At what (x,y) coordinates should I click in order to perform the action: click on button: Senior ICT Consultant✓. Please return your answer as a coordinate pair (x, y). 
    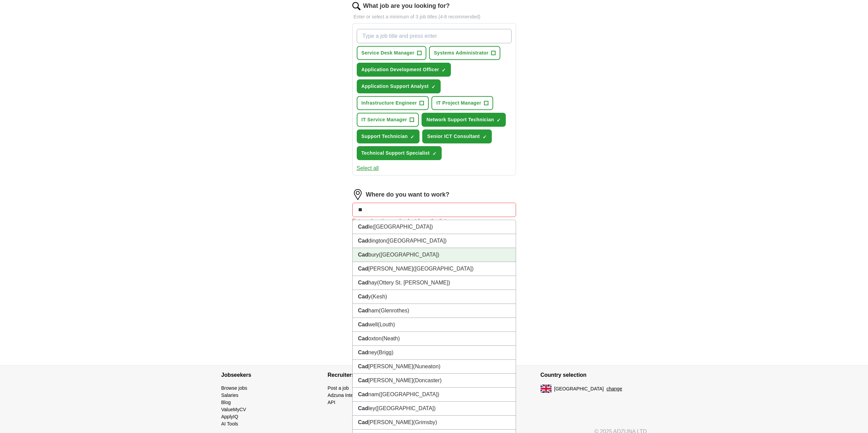
    Looking at the image, I should click on (457, 136).